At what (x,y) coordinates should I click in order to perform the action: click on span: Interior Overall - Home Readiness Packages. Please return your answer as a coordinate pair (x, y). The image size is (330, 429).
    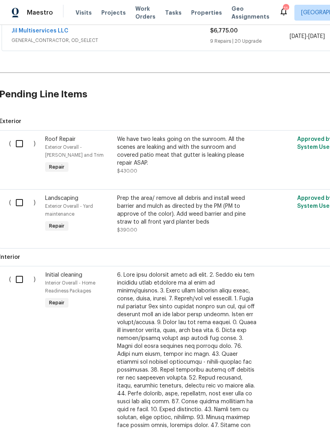
    Looking at the image, I should click on (70, 287).